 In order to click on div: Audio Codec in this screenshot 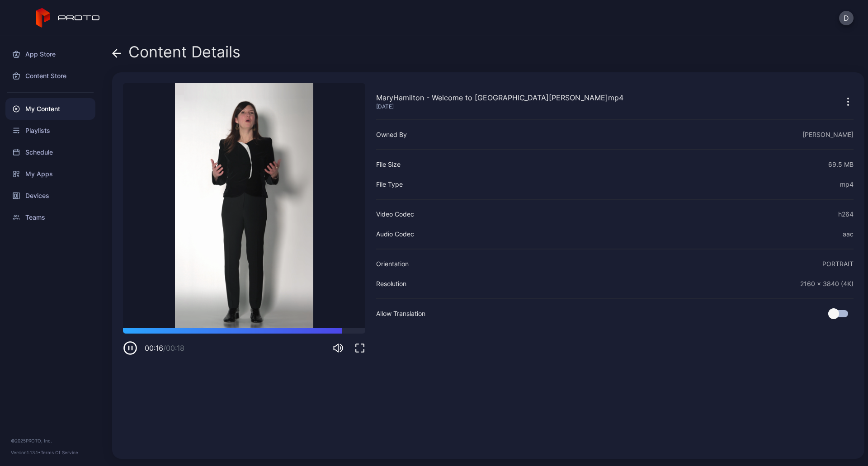, I will do `click(395, 234)`.